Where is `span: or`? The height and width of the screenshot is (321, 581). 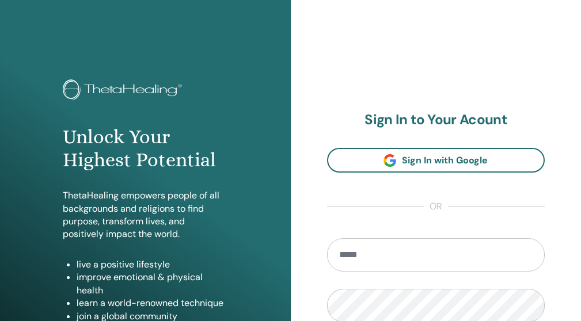 span: or is located at coordinates (436, 207).